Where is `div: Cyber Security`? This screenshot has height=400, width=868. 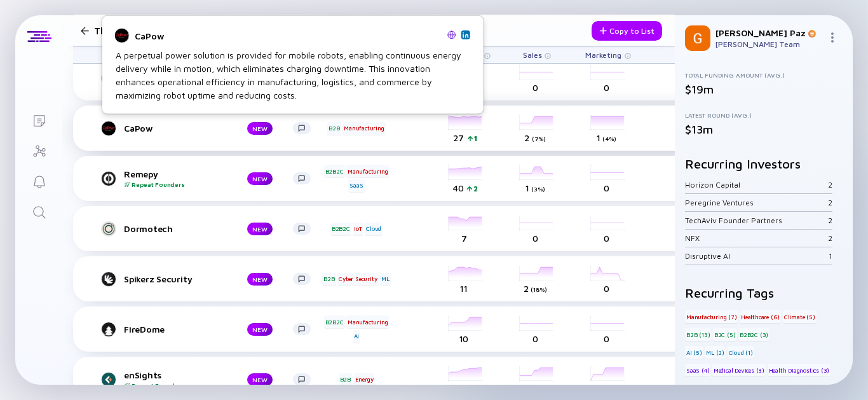 div: Cyber Security is located at coordinates (358, 279).